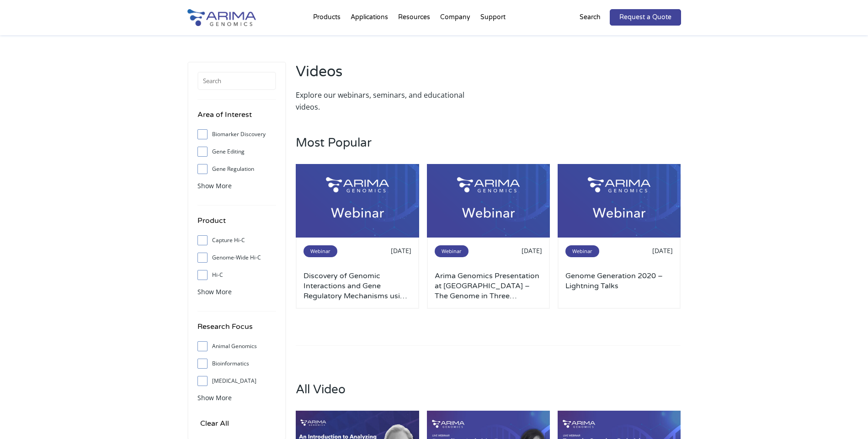  I want to click on label: Genome-Wide Hi-C, so click(237, 258).